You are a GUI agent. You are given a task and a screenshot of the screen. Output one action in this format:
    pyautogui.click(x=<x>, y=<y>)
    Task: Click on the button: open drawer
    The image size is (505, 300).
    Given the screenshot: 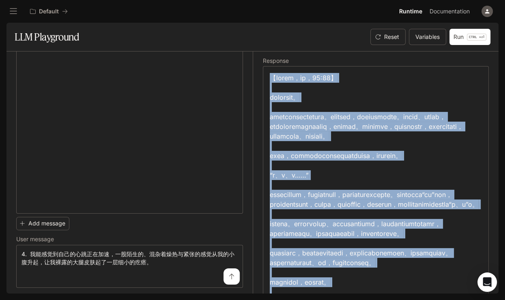 What is the action you would take?
    pyautogui.click(x=13, y=11)
    